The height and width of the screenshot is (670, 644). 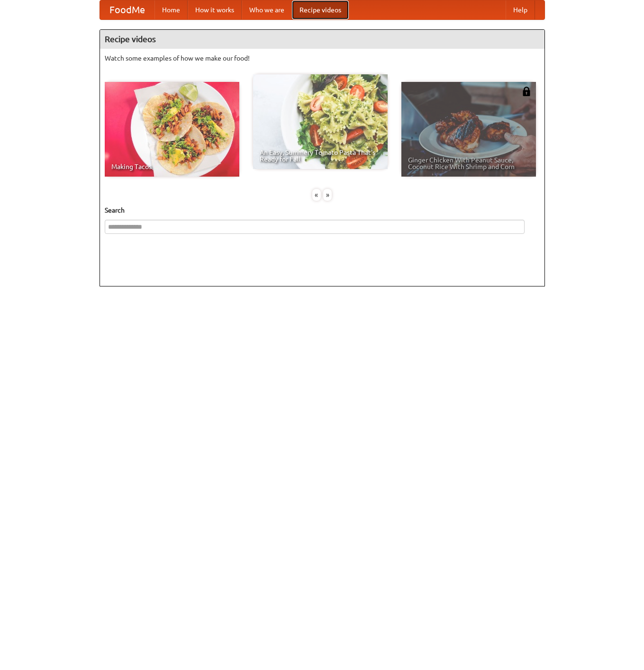 I want to click on h4: Recipe videos, so click(x=322, y=39).